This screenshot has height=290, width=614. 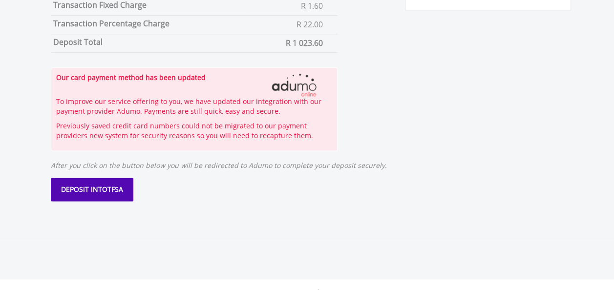 What do you see at coordinates (194, 106) in the screenshot?
I see `p: To improve our service offering to you, we have updated our integration with our payment provider...` at bounding box center [194, 106].